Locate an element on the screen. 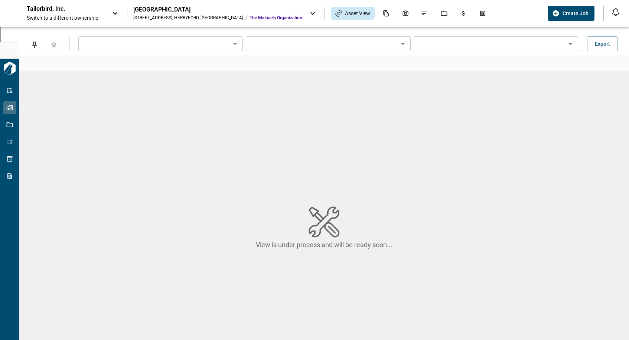 The height and width of the screenshot is (340, 629). div: Budgets is located at coordinates (464, 13).